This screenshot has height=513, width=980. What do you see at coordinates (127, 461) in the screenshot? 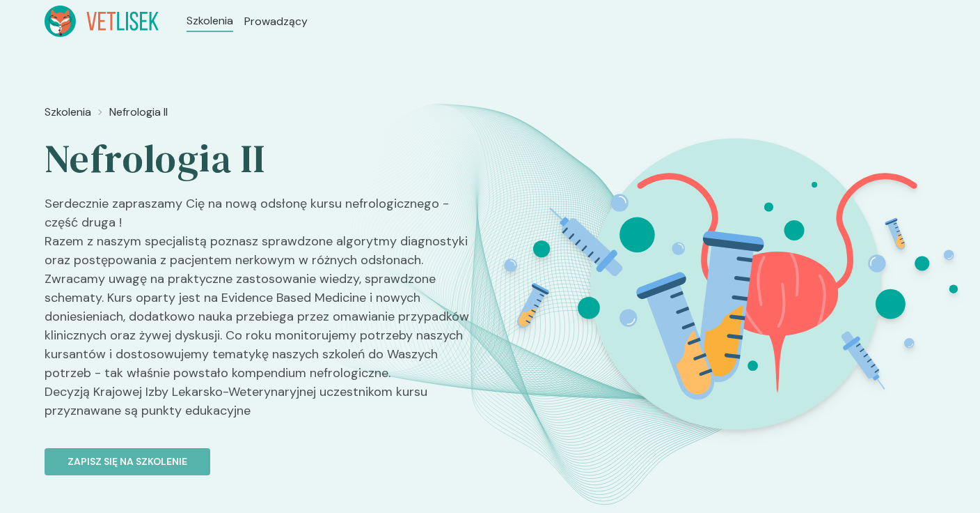
I see `p: Zapisz się na szkolenie` at bounding box center [127, 461].